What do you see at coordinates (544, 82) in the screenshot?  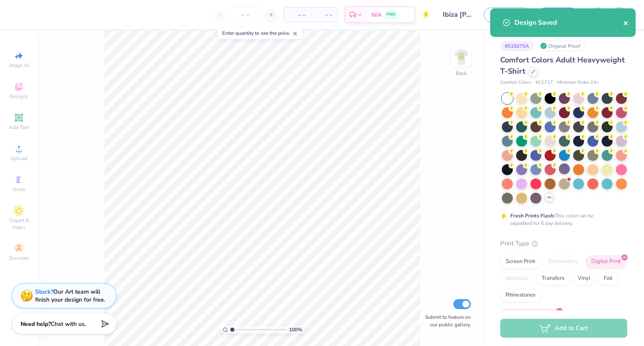 I see `span: # C1717` at bounding box center [544, 82].